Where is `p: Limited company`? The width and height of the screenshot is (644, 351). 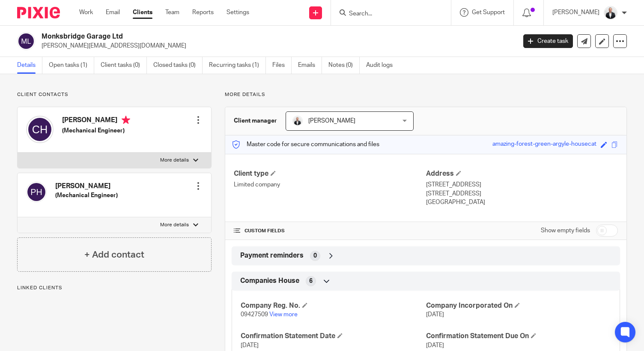 p: Limited company is located at coordinates (329, 185).